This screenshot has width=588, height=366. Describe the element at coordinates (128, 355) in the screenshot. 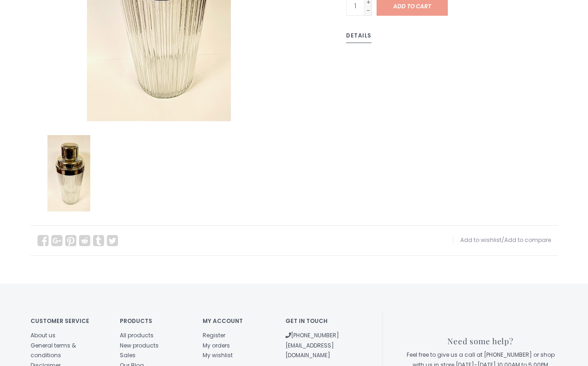

I see `a: Sales` at that location.